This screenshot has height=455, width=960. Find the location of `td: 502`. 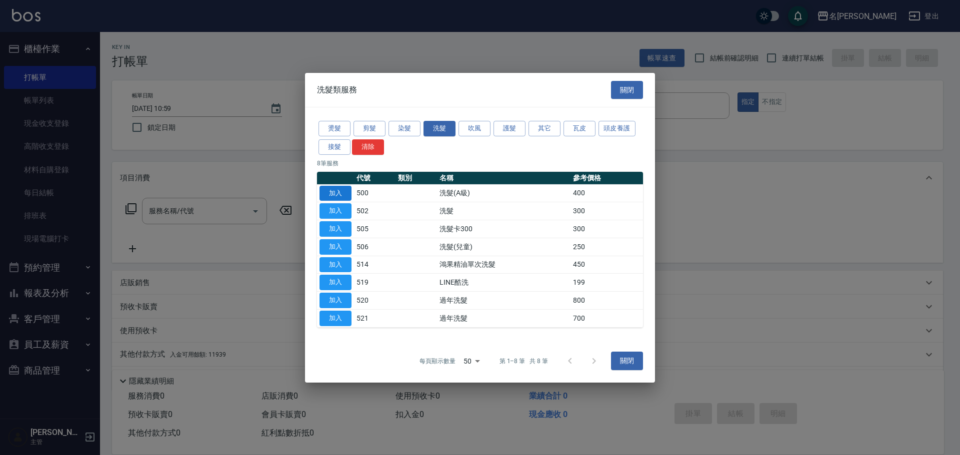

td: 502 is located at coordinates (374, 211).